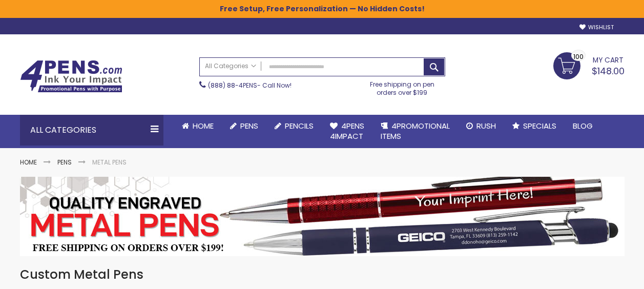 The image size is (644, 289). I want to click on span: Pencils, so click(299, 126).